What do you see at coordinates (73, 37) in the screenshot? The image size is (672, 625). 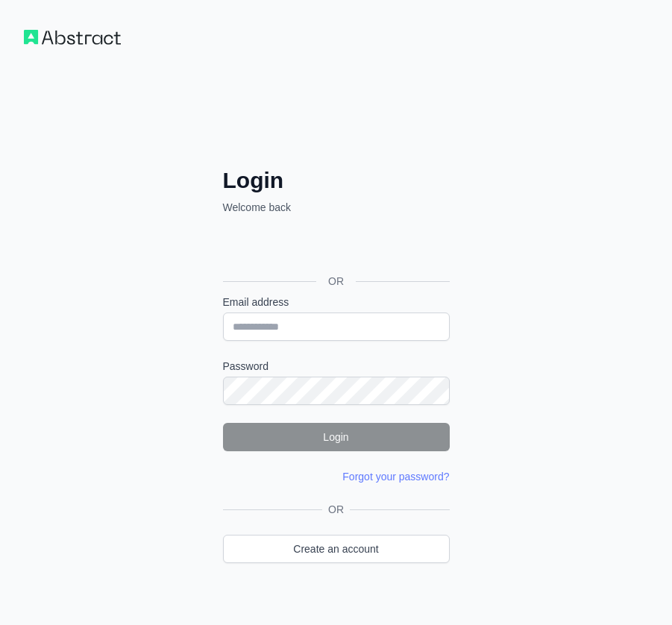 I see `img: Workflow` at bounding box center [73, 37].